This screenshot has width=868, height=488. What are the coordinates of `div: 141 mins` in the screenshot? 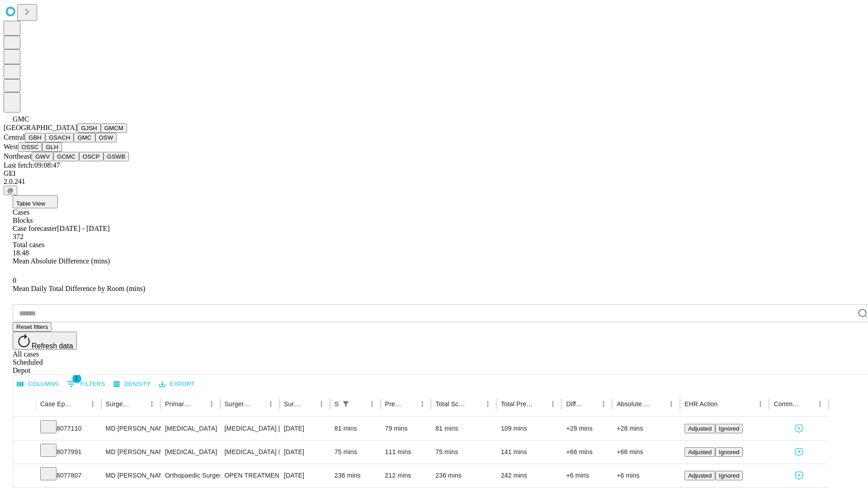 It's located at (529, 452).